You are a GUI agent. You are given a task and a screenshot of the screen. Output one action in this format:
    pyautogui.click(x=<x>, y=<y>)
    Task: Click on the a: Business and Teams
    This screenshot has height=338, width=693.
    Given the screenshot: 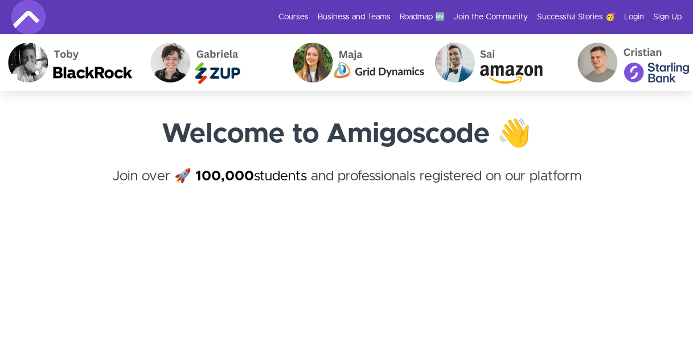 What is the action you would take?
    pyautogui.click(x=354, y=17)
    